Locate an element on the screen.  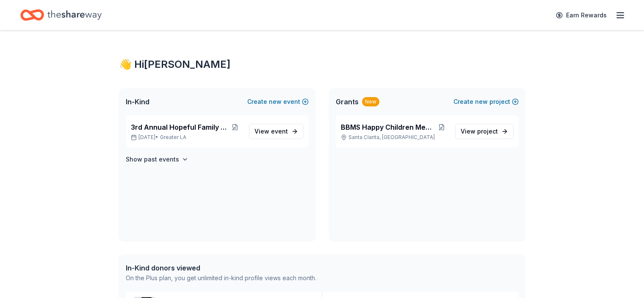
button: Show past events is located at coordinates (157, 159).